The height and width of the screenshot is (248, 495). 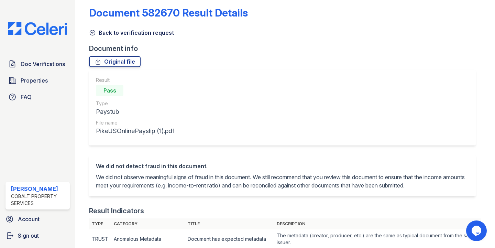 I want to click on div: We did not detect fraud in this document., so click(x=282, y=166).